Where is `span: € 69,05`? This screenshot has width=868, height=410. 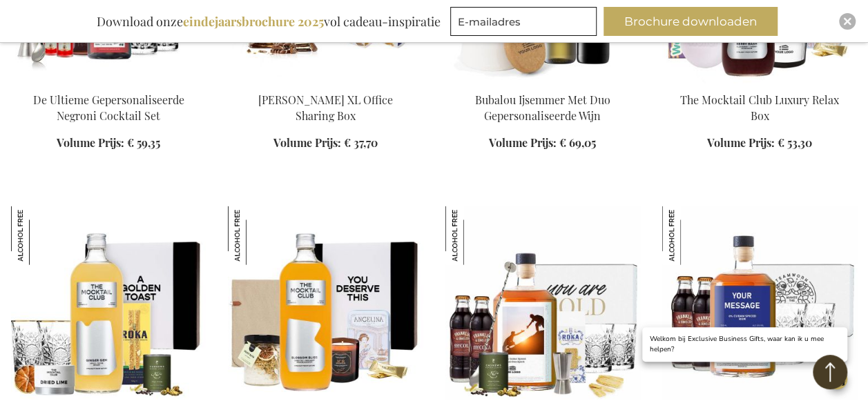
span: € 69,05 is located at coordinates (577, 142).